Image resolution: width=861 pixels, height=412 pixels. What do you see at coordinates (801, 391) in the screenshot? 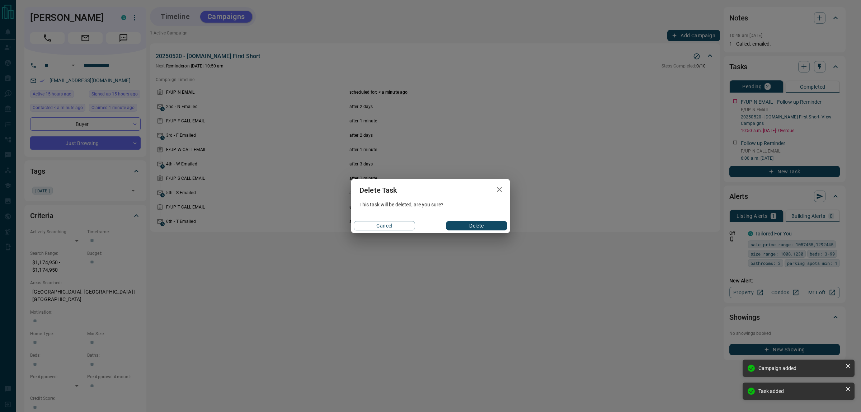
I see `div: Task added` at bounding box center [801, 391].